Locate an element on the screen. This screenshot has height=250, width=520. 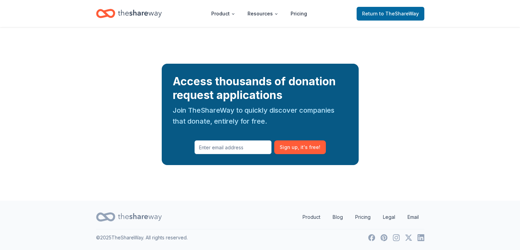
a: Home is located at coordinates (129, 13).